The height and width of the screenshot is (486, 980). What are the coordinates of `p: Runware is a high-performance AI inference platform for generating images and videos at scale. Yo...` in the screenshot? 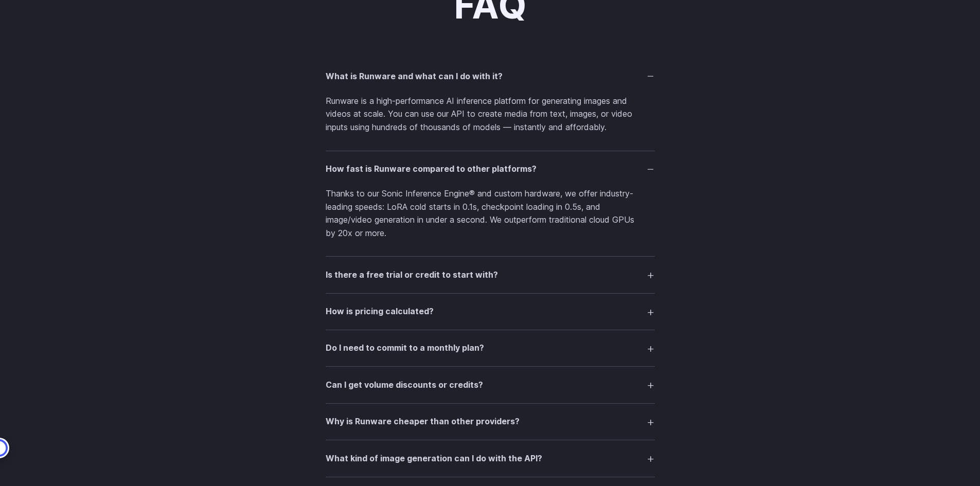 It's located at (490, 114).